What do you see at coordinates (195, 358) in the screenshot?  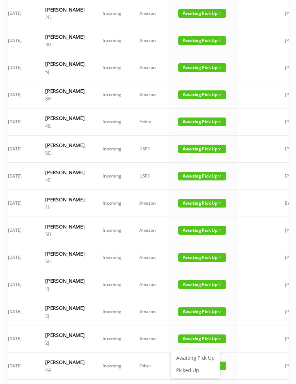 I see `a: Awaiting Pick Up` at bounding box center [195, 358].